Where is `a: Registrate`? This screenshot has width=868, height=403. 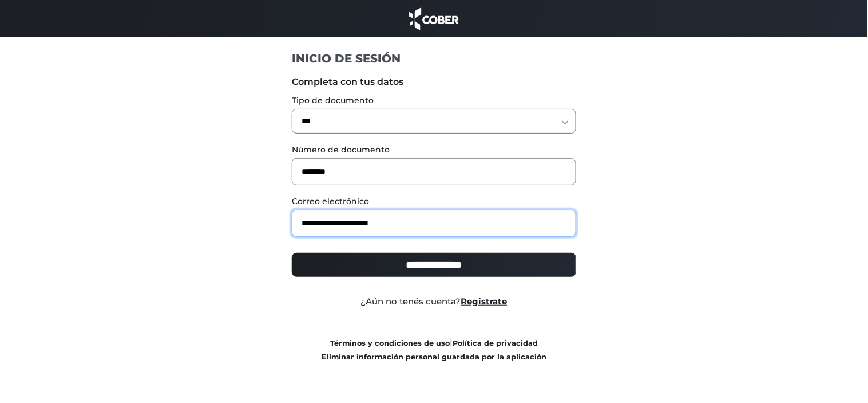
a: Registrate is located at coordinates (484, 301).